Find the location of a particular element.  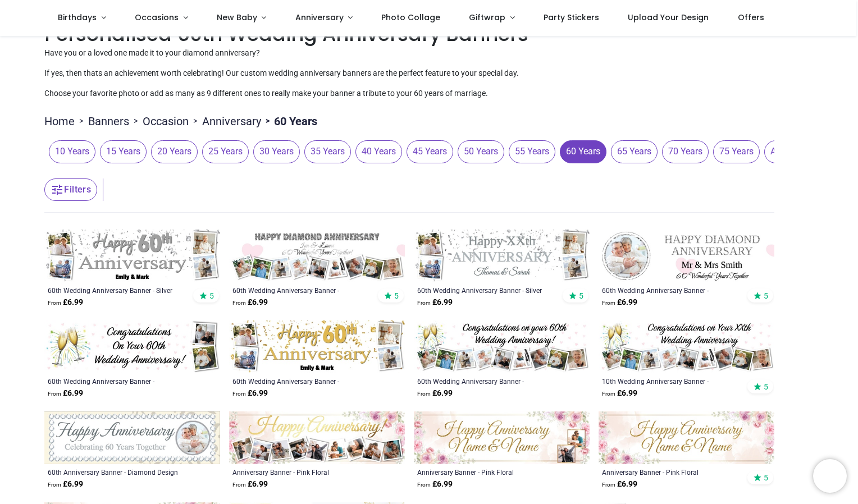

span: Any Year is located at coordinates (788, 151).